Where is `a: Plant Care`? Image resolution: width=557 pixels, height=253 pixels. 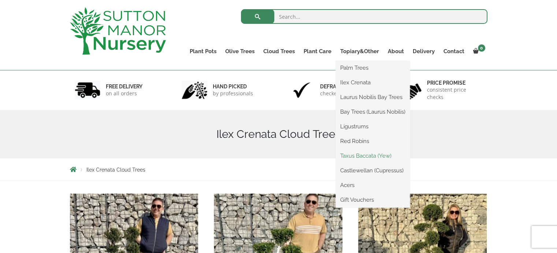
a: Plant Care is located at coordinates (317, 51).